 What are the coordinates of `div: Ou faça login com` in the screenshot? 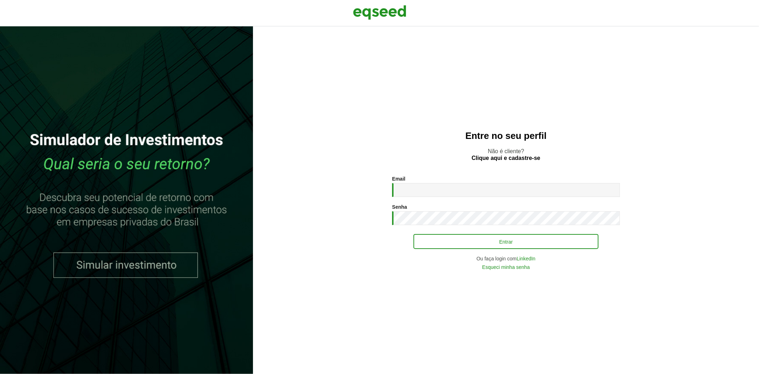 It's located at (506, 258).